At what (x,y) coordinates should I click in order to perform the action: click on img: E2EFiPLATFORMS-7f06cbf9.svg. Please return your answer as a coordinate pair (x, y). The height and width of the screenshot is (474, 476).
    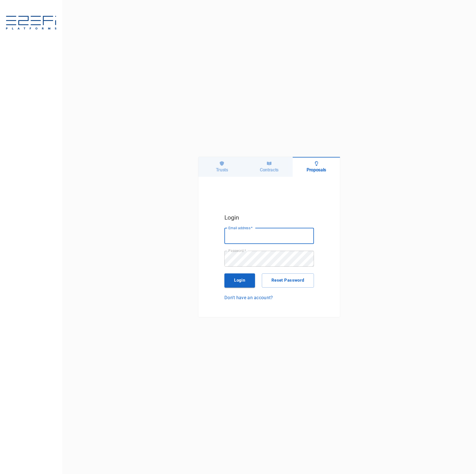
    Looking at the image, I should click on (31, 23).